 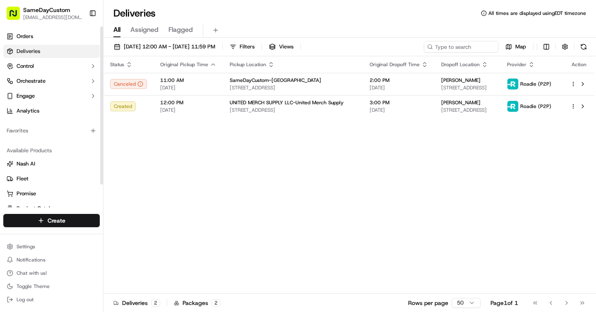 I want to click on span: Control, so click(x=25, y=66).